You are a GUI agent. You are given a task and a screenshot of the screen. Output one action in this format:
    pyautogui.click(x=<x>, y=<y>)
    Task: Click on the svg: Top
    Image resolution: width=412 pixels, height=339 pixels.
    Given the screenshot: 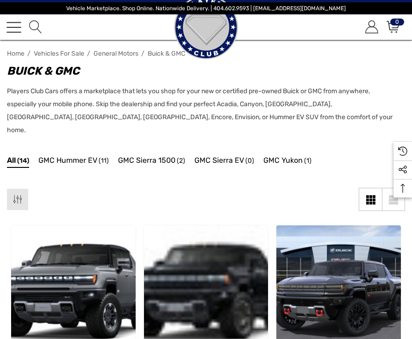 What is the action you would take?
    pyautogui.click(x=403, y=188)
    